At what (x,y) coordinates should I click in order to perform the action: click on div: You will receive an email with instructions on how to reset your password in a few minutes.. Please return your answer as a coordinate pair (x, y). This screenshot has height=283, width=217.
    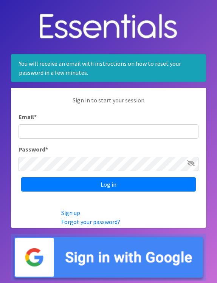
    Looking at the image, I should click on (108, 68).